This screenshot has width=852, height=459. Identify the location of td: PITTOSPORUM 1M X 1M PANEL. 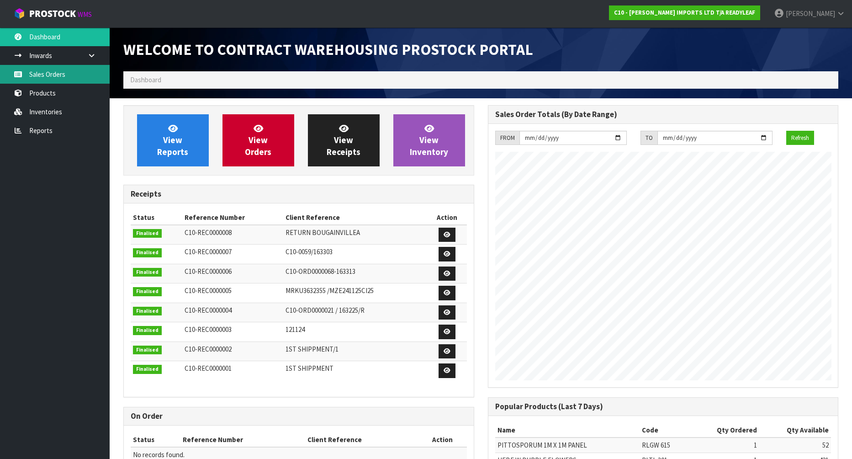
(567, 445).